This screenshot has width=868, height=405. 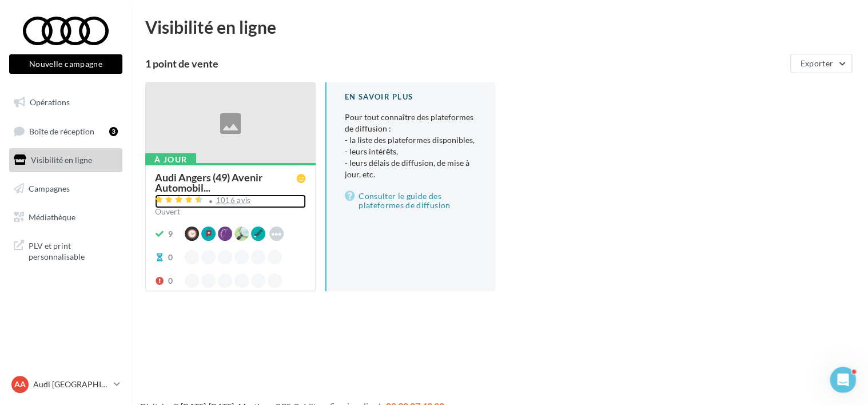 I want to click on div: 1 point de vente, so click(x=465, y=64).